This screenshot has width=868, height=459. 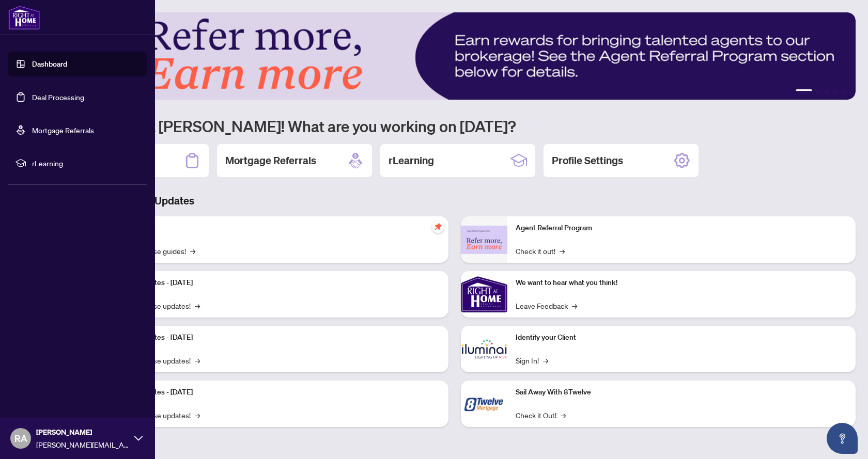 What do you see at coordinates (25, 18) in the screenshot?
I see `img: logo` at bounding box center [25, 18].